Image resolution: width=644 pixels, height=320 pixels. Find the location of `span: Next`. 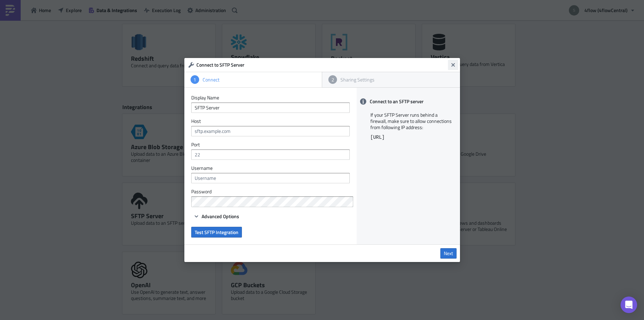

span: Next is located at coordinates (448, 253).